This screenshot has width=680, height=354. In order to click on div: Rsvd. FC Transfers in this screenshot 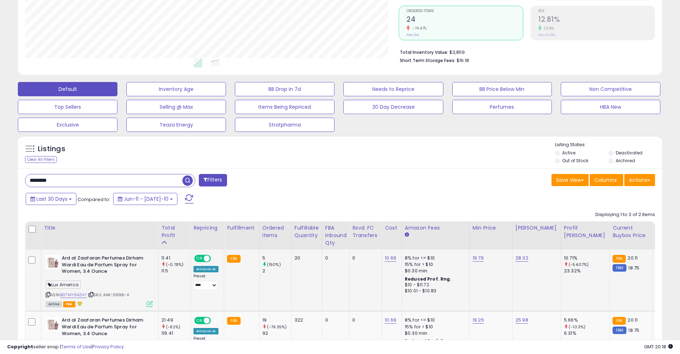, I will do `click(366, 232)`.